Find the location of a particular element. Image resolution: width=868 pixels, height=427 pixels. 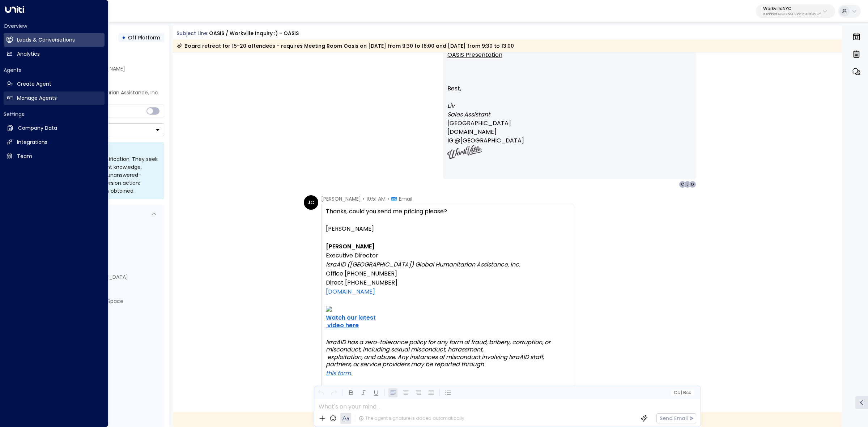

div: Thanks, could you send me pricing please? is located at coordinates (448, 212).